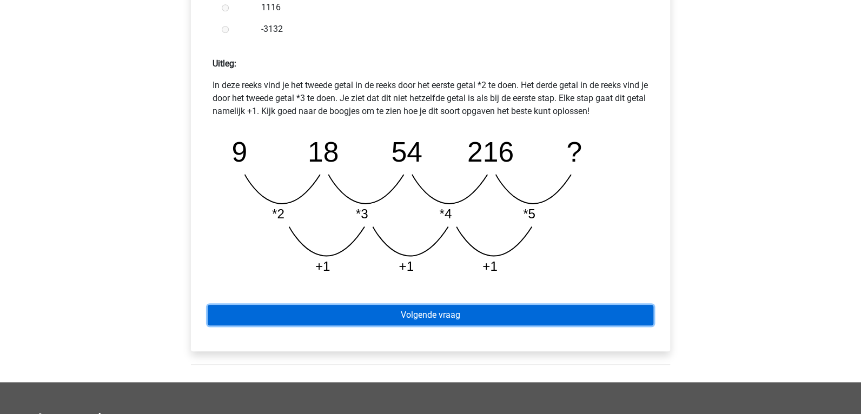 Image resolution: width=861 pixels, height=414 pixels. What do you see at coordinates (448, 29) in the screenshot?
I see `label: -3132` at bounding box center [448, 29].